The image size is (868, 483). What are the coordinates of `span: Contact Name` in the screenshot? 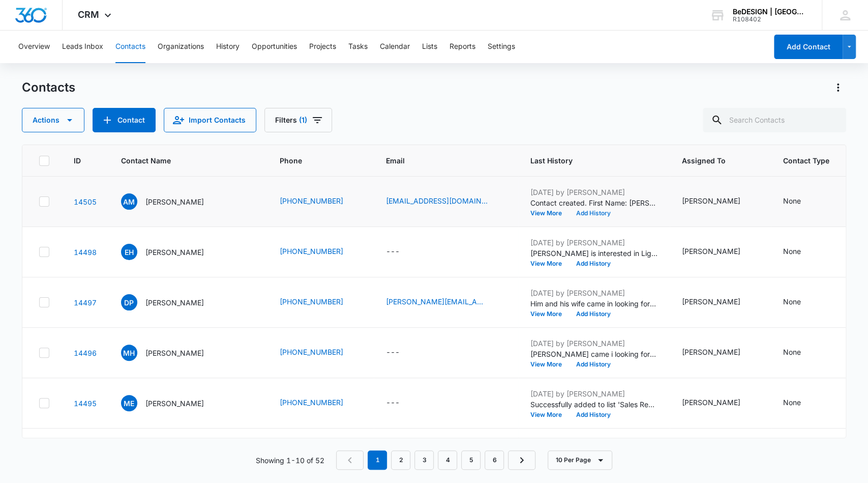 It's located at (181, 160).